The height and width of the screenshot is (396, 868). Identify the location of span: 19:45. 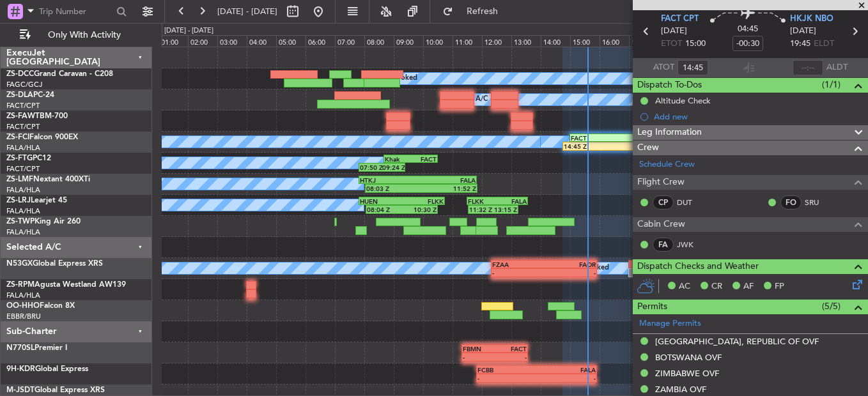
(800, 44).